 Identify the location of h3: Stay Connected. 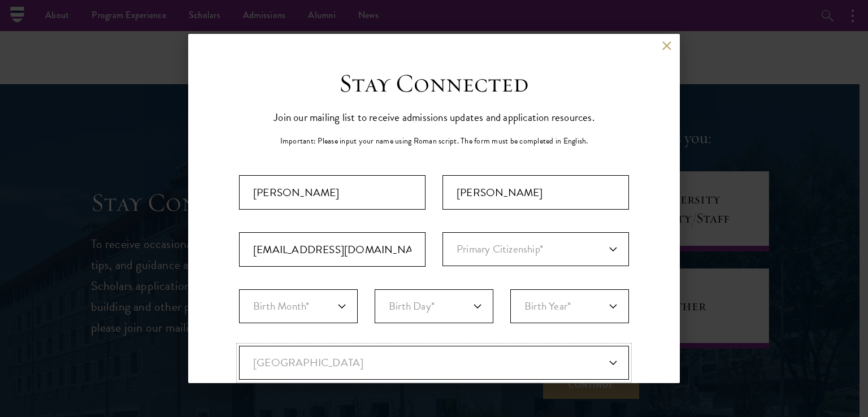
(434, 84).